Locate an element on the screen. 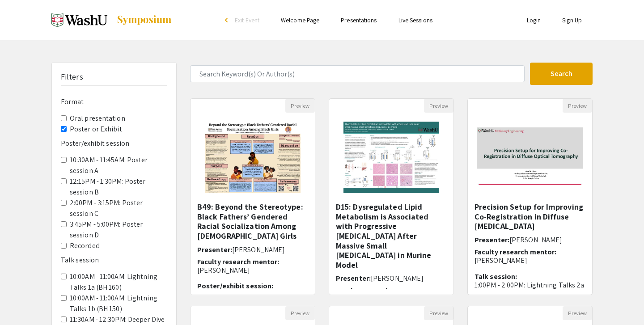  h6: Talk session is located at coordinates (114, 260).